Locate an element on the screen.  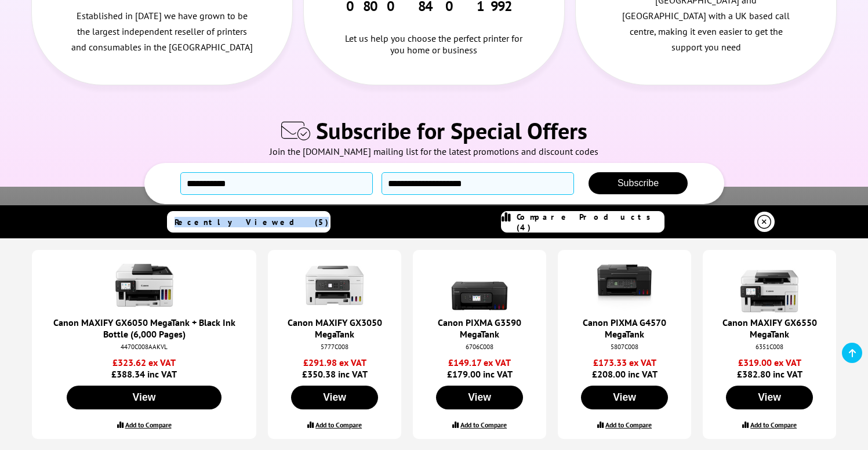
a: Canon PIXMA G3590 MegaTank is located at coordinates (480, 328).